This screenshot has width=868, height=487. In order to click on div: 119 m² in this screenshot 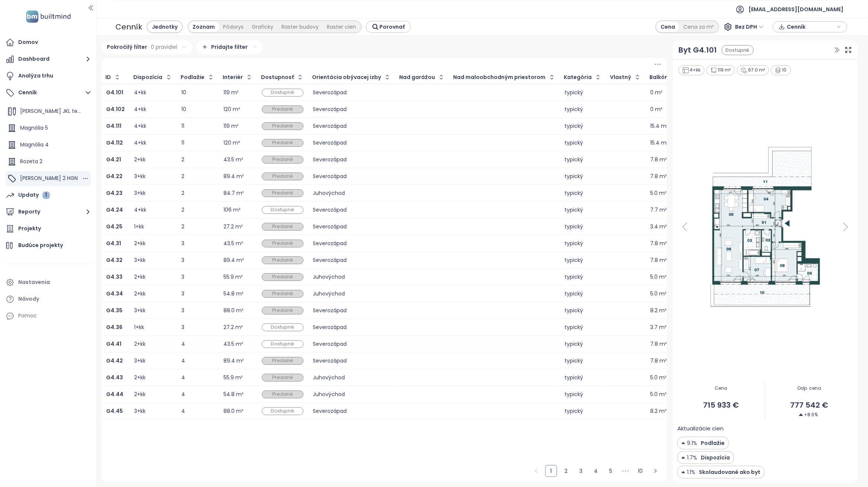, I will do `click(231, 126)`.